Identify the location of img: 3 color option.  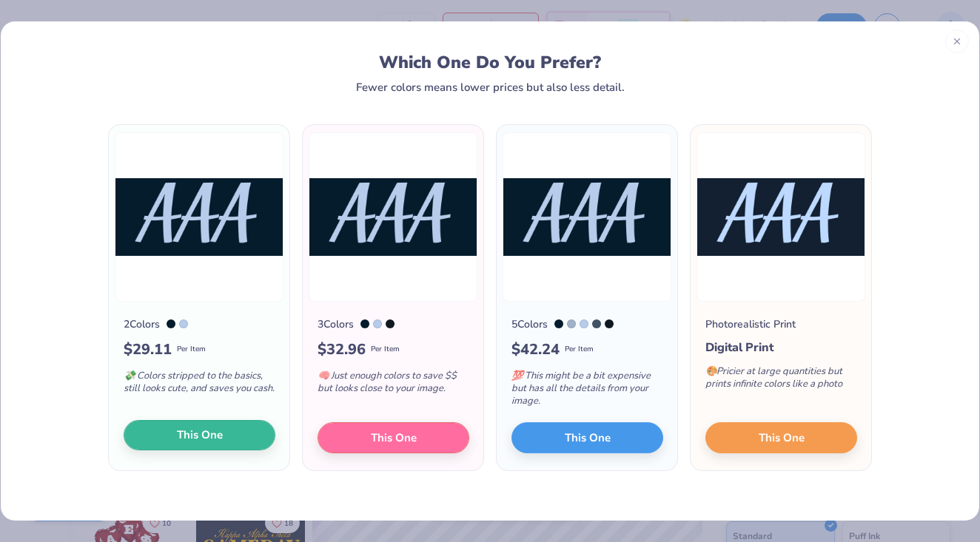
(393, 216).